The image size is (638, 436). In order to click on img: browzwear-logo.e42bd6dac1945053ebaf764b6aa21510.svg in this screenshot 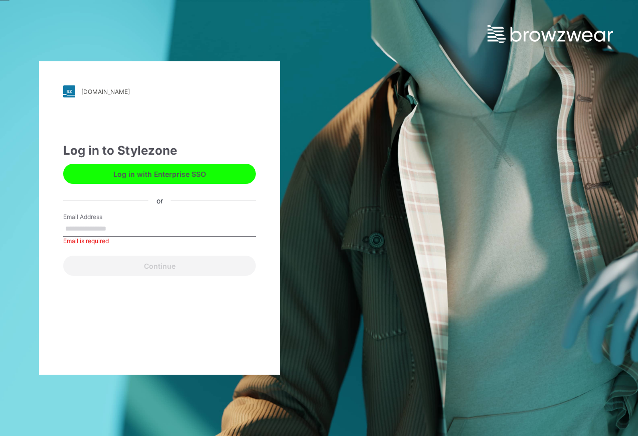, I will do `click(551, 34)`.